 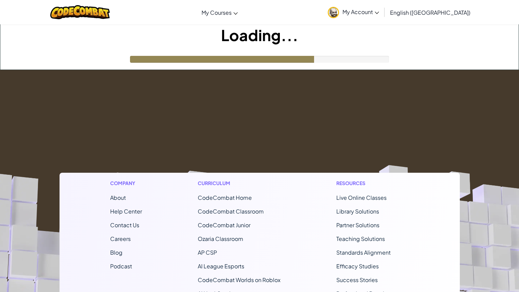 What do you see at coordinates (334, 12) in the screenshot?
I see `img: avatar` at bounding box center [334, 12].